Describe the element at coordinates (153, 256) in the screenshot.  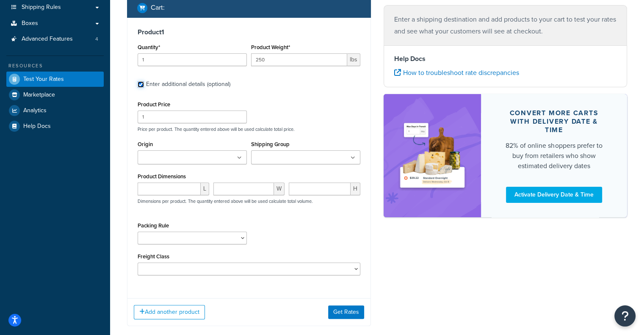
I see `label: Freight Class` at that location.